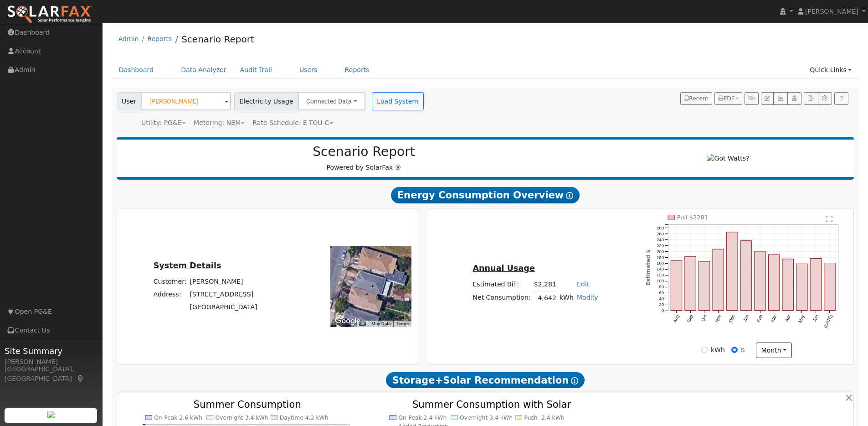 The image size is (868, 426). Describe the element at coordinates (544, 417) in the screenshot. I see `text: Push -2.4 kWh` at that location.